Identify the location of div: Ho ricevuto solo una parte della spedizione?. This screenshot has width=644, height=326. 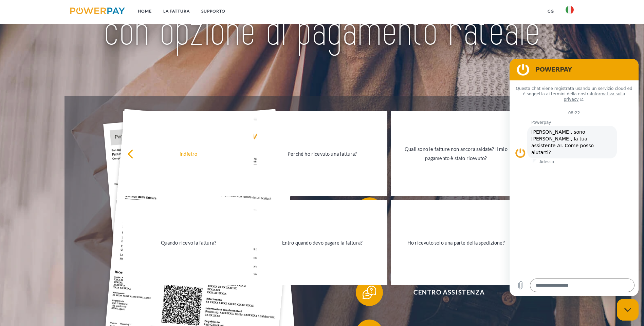
(456, 242).